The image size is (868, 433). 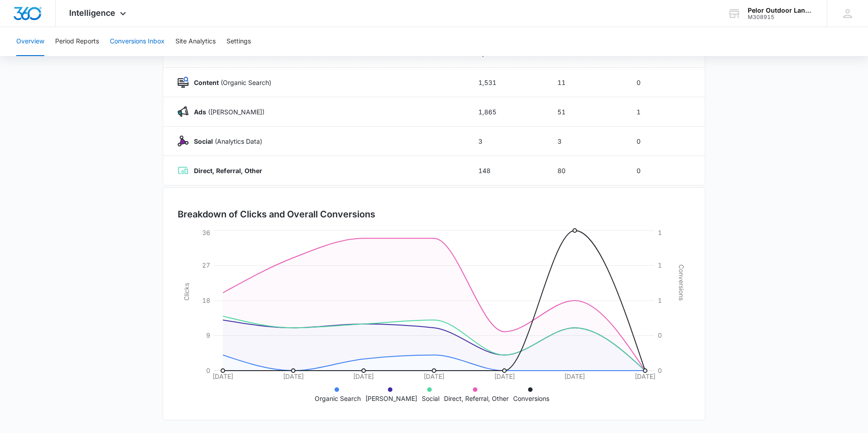 I want to click on td: 1, so click(x=665, y=112).